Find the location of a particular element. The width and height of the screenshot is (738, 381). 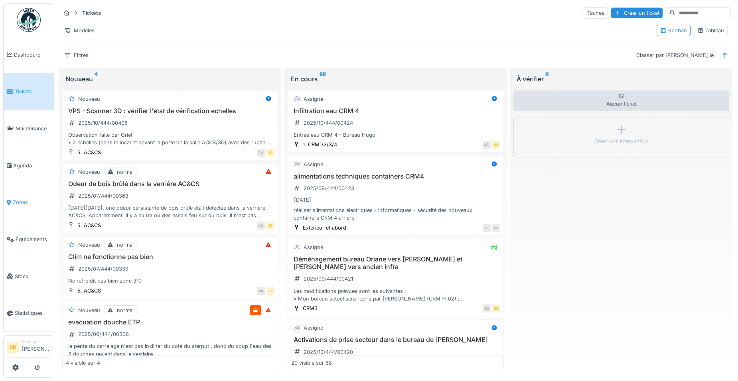

div: 2025/09/444/00421 is located at coordinates (328, 279).